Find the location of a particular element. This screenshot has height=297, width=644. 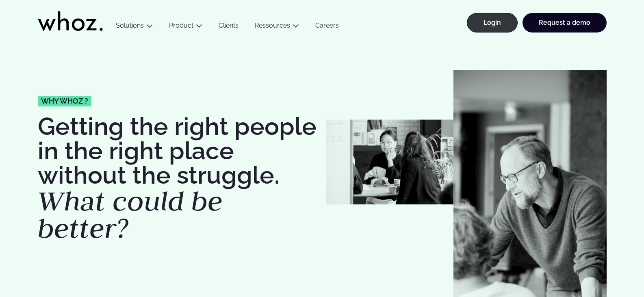

h1: Getting the right people in the right place without the struggle. is located at coordinates (178, 178).